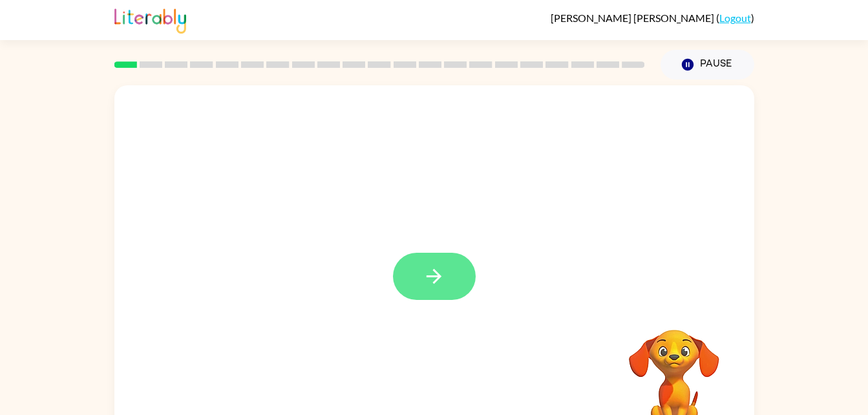  What do you see at coordinates (735, 18) in the screenshot?
I see `a: Logout` at bounding box center [735, 18].